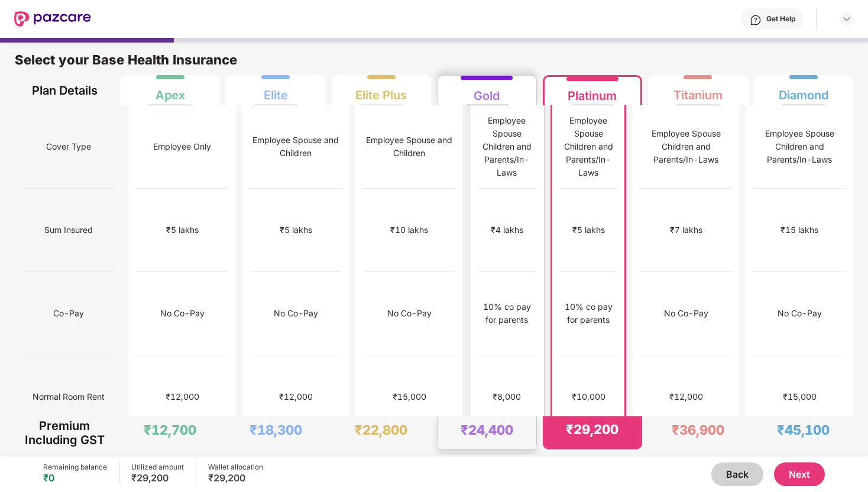 The image size is (868, 492). I want to click on div: ₹8,000, so click(507, 397).